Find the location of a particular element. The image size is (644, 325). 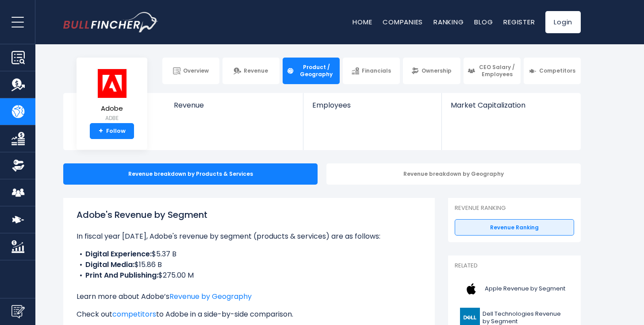

img: bullfincher logo is located at coordinates (110, 22).